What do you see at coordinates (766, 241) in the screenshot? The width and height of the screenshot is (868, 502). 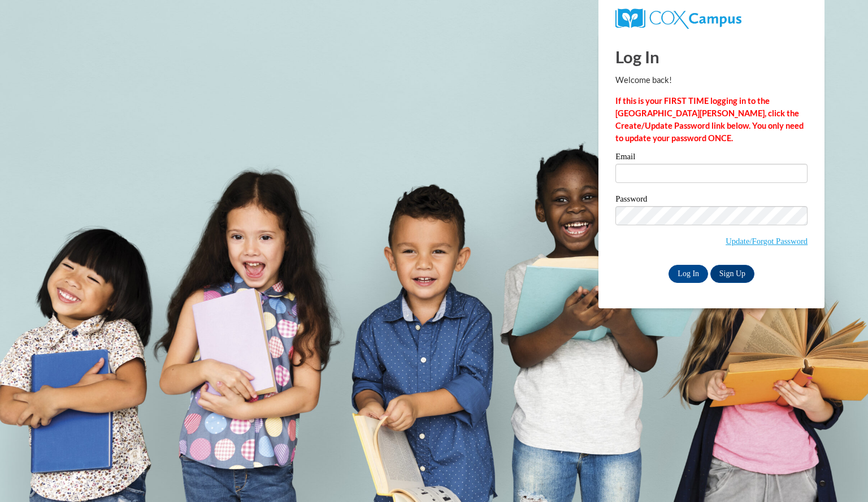 I see `a: Update/Forgot Password` at bounding box center [766, 241].